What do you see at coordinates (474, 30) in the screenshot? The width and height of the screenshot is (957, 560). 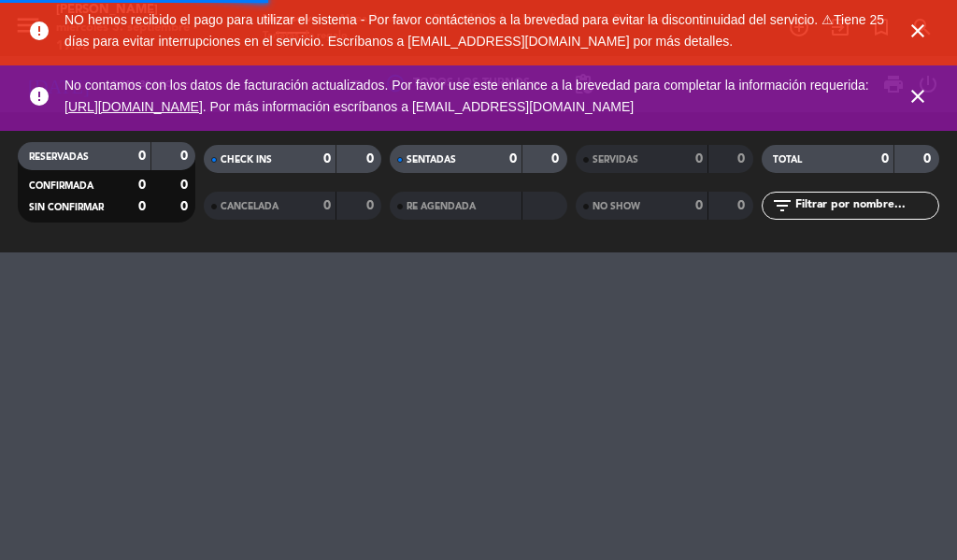 I see `span: NO hemos recibido el pago para utilizar el sistema - Por favor contáctenos a la brevedad para evi...` at bounding box center [474, 30].